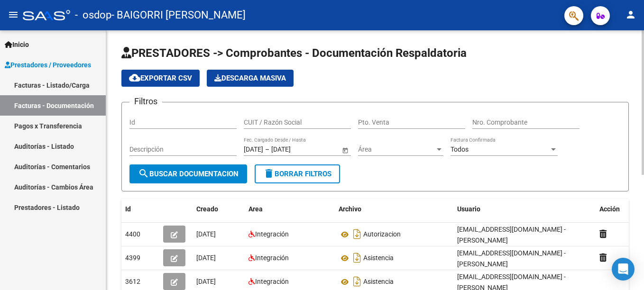  What do you see at coordinates (143, 173) in the screenshot?
I see `mat-icon: search` at bounding box center [143, 173].